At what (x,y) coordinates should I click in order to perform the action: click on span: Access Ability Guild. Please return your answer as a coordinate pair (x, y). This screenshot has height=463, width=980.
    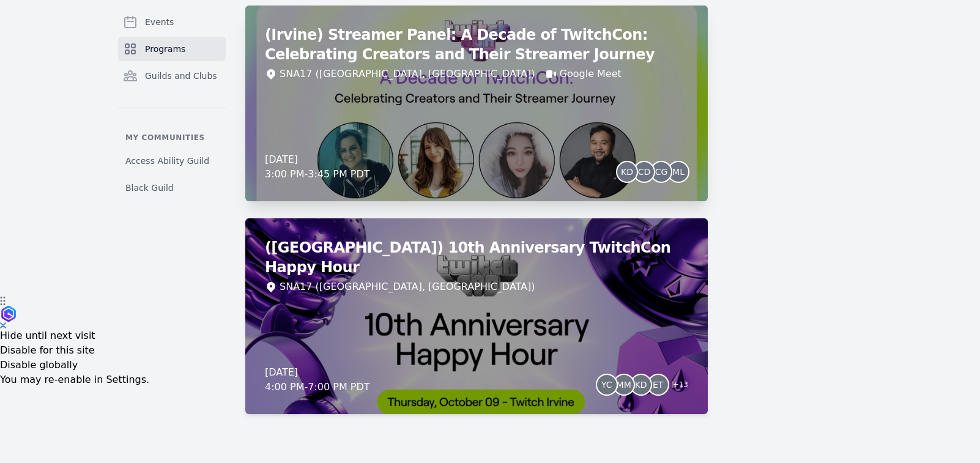
    Looking at the image, I should click on (167, 161).